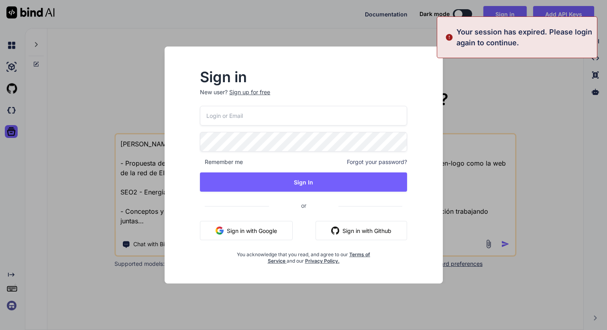  What do you see at coordinates (303, 116) in the screenshot?
I see `input: Login or Email` at bounding box center [303, 116].